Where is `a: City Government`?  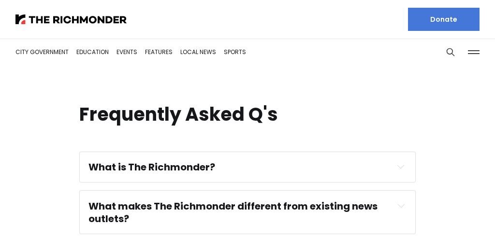
a: City Government is located at coordinates (42, 52).